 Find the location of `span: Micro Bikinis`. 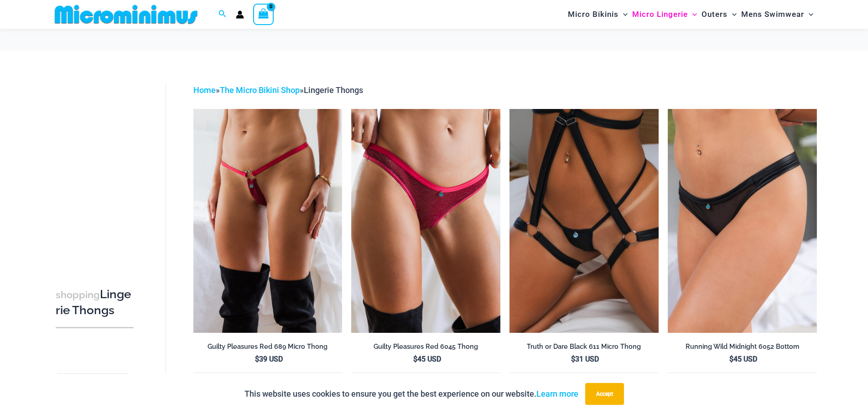

span: Micro Bikinis is located at coordinates (593, 14).